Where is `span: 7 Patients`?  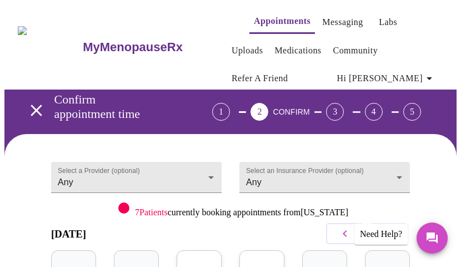
span: 7 Patients is located at coordinates (151, 212).